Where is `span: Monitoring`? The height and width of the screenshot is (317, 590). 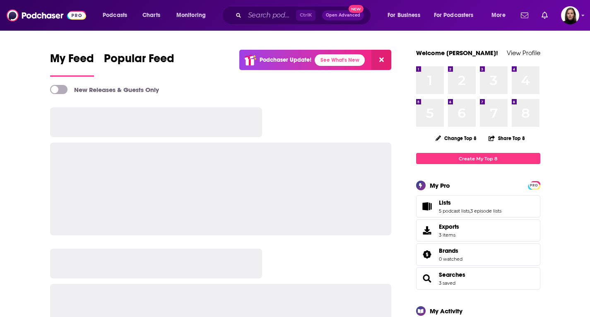 span: Monitoring is located at coordinates (191, 15).